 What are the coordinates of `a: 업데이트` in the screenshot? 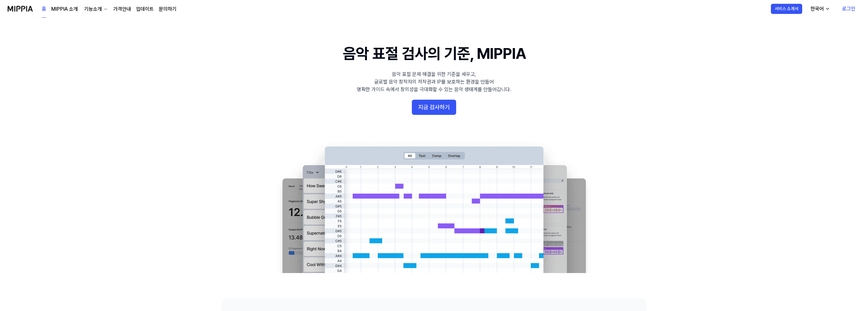 It's located at (145, 9).